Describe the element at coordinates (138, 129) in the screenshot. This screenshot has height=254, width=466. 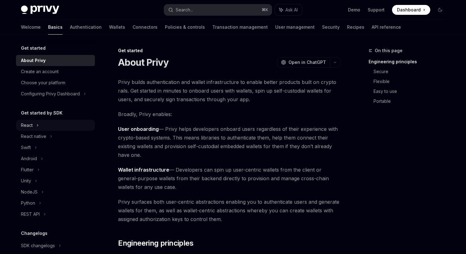
I see `strong: User onboarding` at that location.